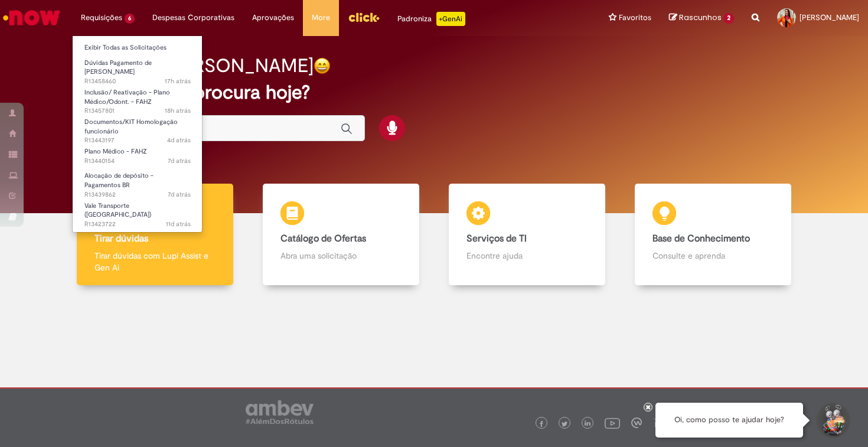  I want to click on span: 18h atrás, so click(178, 110).